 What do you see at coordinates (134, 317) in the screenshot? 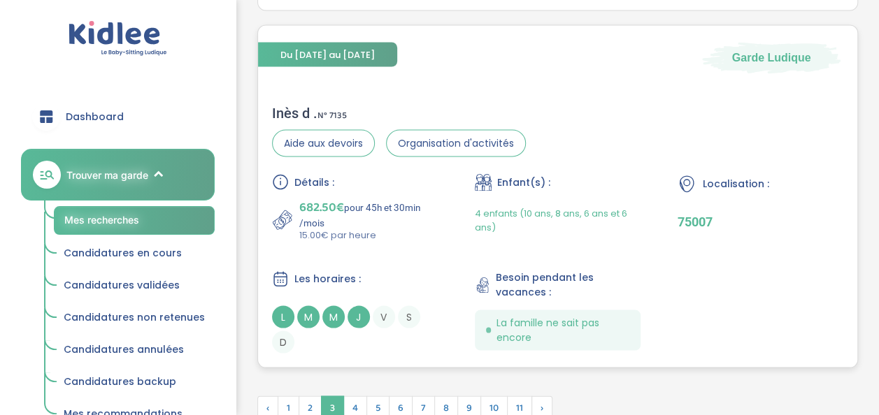
I see `span: Candidatures non retenues` at bounding box center [134, 317].